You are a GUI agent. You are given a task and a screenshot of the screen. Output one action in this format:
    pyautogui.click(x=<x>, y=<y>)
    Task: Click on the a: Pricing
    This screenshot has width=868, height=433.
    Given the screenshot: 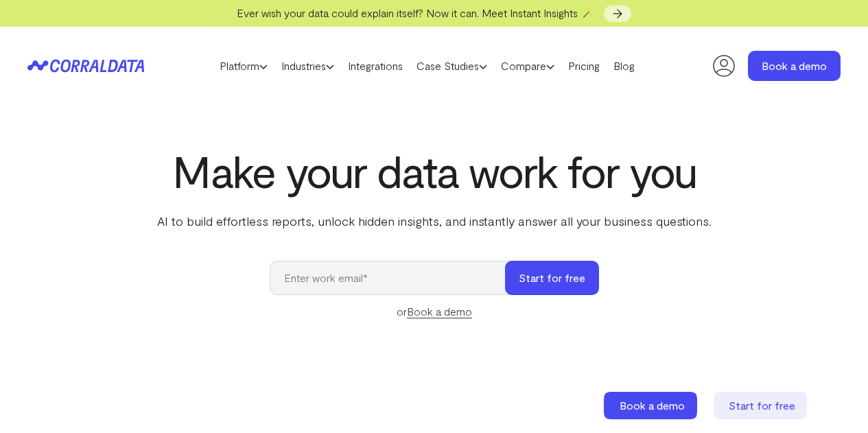 What is the action you would take?
    pyautogui.click(x=584, y=66)
    